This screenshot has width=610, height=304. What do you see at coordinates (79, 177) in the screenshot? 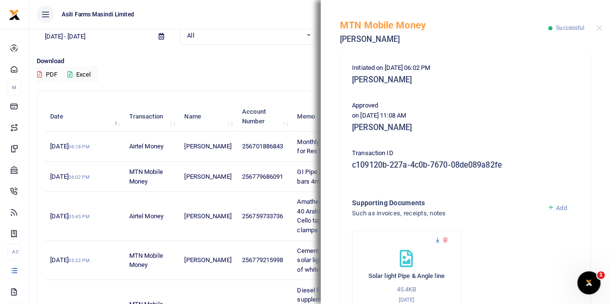
I see `small: 06:02 PM` at bounding box center [79, 177].